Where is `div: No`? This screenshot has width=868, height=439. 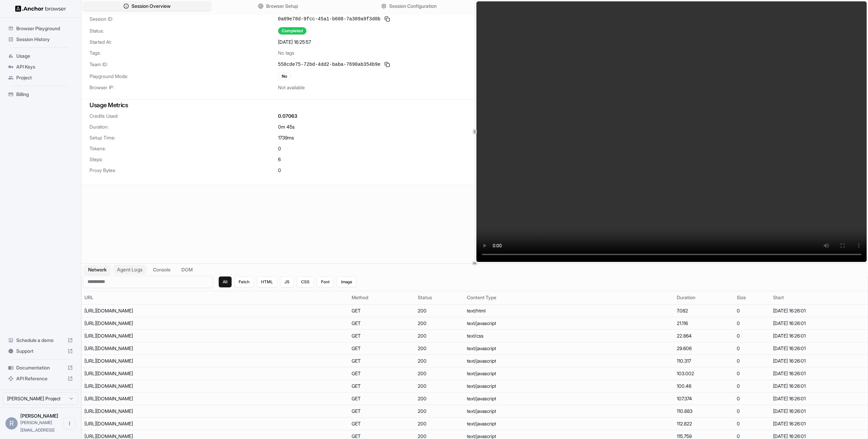
div: No is located at coordinates (285, 76).